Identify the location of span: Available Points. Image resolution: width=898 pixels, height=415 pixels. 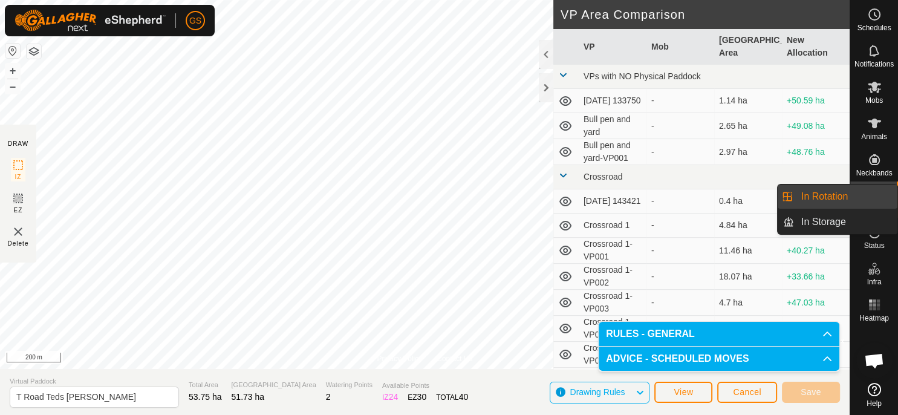
(425, 385).